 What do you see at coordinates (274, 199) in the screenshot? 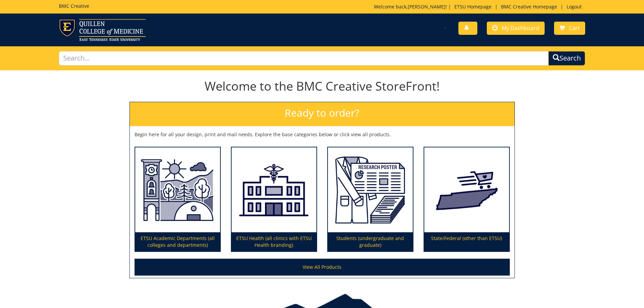
I see `a: ETSU Health (all clinics with ETSU Health branding)` at bounding box center [274, 199].